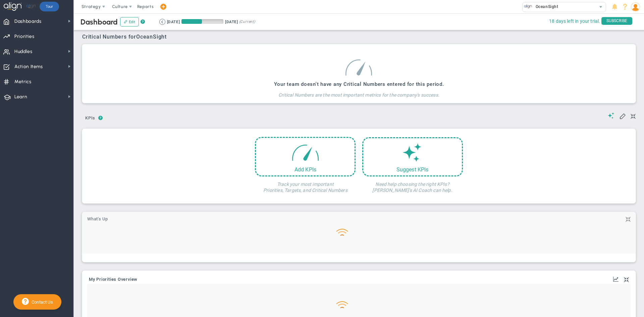 This screenshot has width=644, height=317. I want to click on div: Suggest KPIs, so click(413, 169).